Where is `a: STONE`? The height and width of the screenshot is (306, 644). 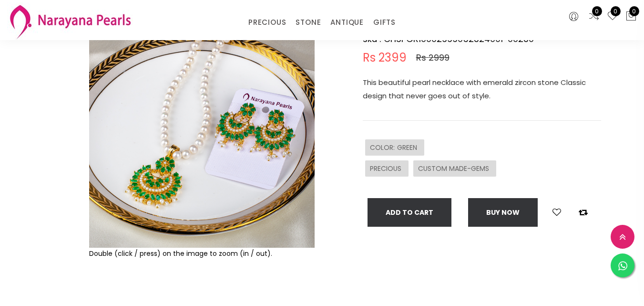
a: STONE is located at coordinates (308, 23).